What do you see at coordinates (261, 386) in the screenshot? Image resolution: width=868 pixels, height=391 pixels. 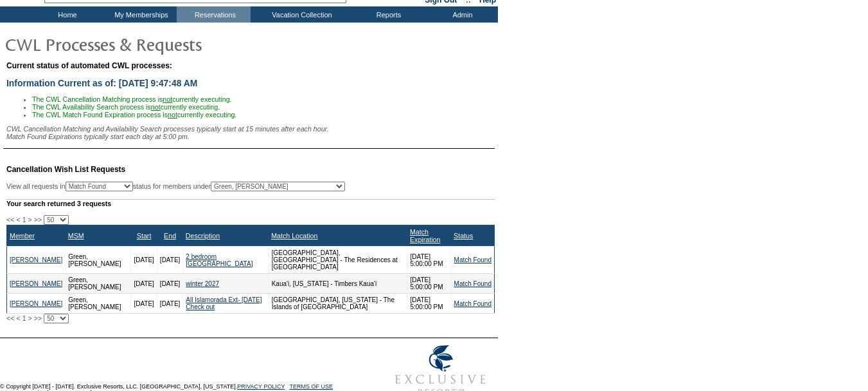 I see `a: PRIVACY POLICY` at bounding box center [261, 386].